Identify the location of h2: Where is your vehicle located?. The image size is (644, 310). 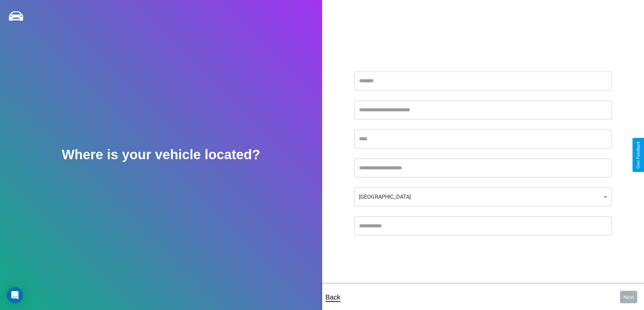
(161, 155).